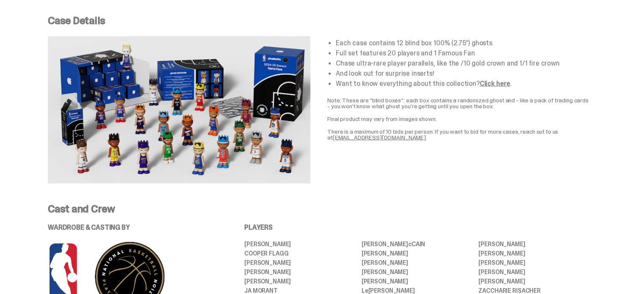  Describe the element at coordinates (134, 227) in the screenshot. I see `p: WARDROBE & CASTING BY` at that location.